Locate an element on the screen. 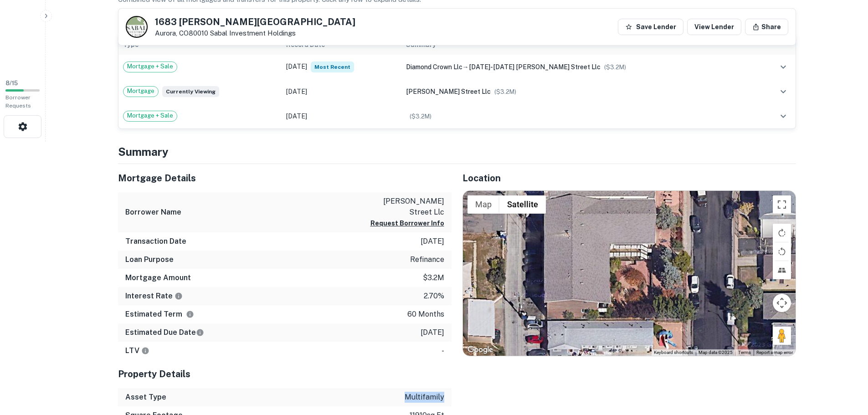  button: Tilt map is located at coordinates (782, 270).